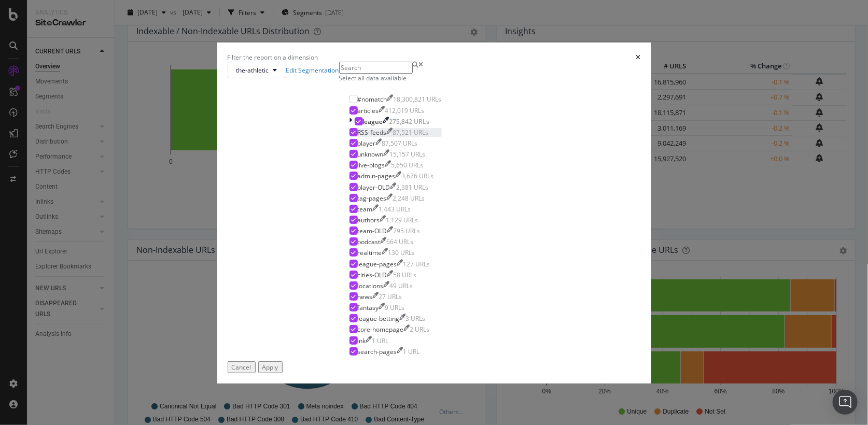 This screenshot has width=868, height=425. What do you see at coordinates (372, 132) in the screenshot?
I see `div: RSS-feeds` at bounding box center [372, 132].